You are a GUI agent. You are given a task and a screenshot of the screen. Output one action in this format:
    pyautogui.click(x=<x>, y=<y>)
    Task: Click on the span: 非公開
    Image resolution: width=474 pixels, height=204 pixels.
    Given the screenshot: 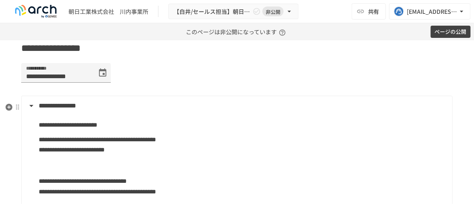 What is the action you would take?
    pyautogui.click(x=273, y=11)
    